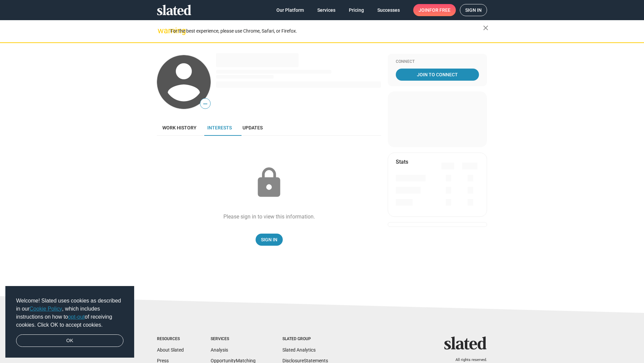 The height and width of the screenshot is (363, 644). What do you see at coordinates (171, 350) in the screenshot?
I see `a: About Slated` at bounding box center [171, 350].